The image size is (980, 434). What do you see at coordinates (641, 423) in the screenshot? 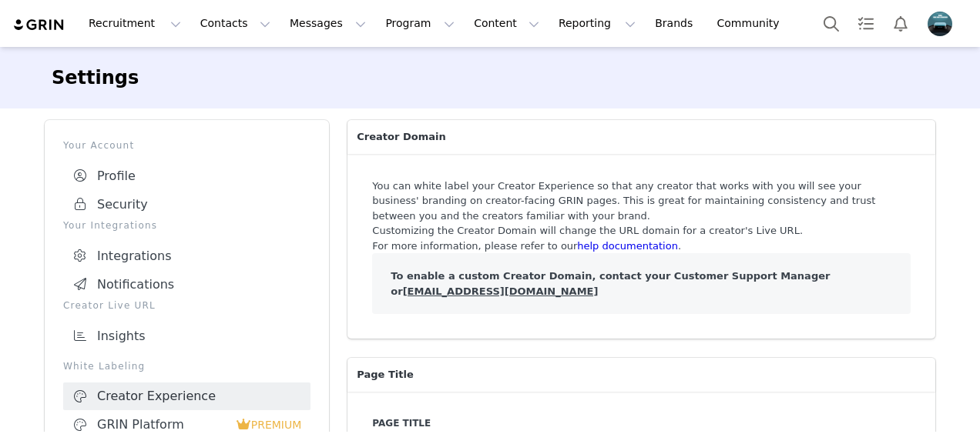
I see `label: Page Title` at bounding box center [641, 423].